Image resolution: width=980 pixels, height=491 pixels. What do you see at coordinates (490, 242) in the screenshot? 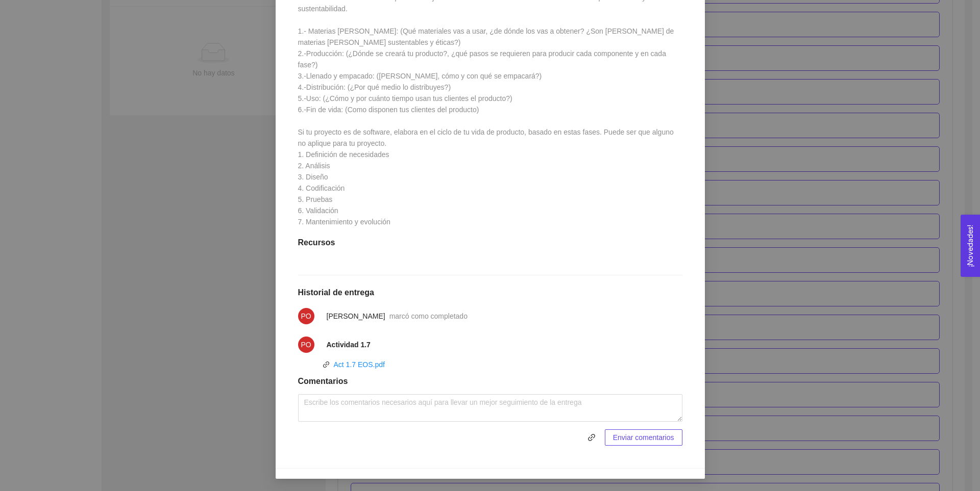
I see `h1: Recursos` at bounding box center [490, 242].